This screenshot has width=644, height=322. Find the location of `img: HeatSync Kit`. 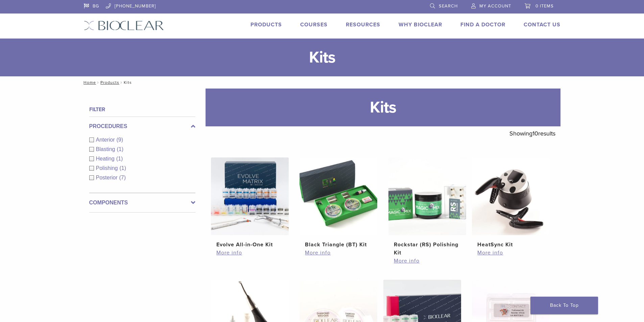

img: HeatSync Kit is located at coordinates (511, 196).